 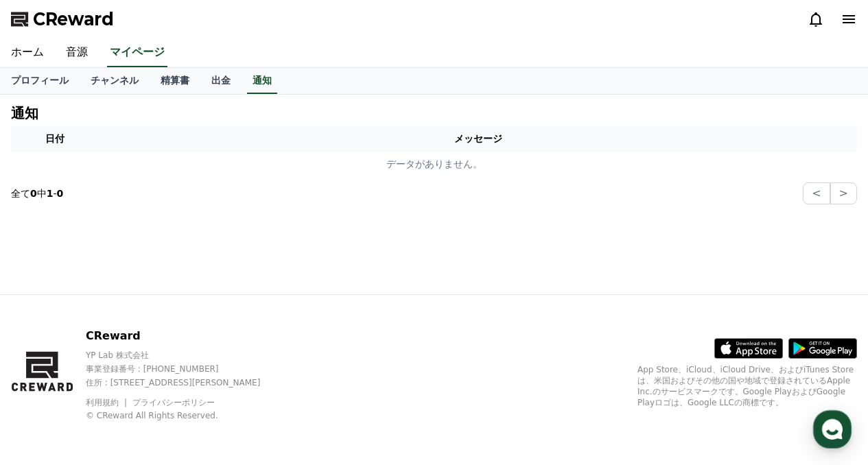 What do you see at coordinates (221, 81) in the screenshot?
I see `a: 出金` at bounding box center [221, 81].